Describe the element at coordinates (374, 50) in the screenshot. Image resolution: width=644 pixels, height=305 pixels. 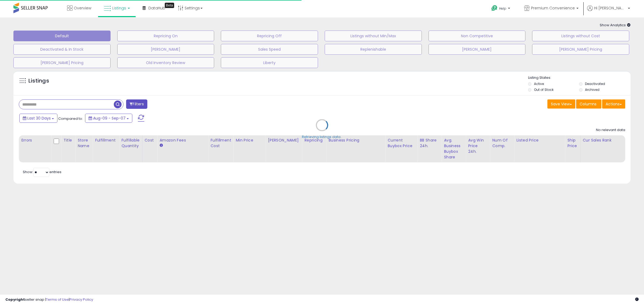
I see `button: Replenishable` at that location.